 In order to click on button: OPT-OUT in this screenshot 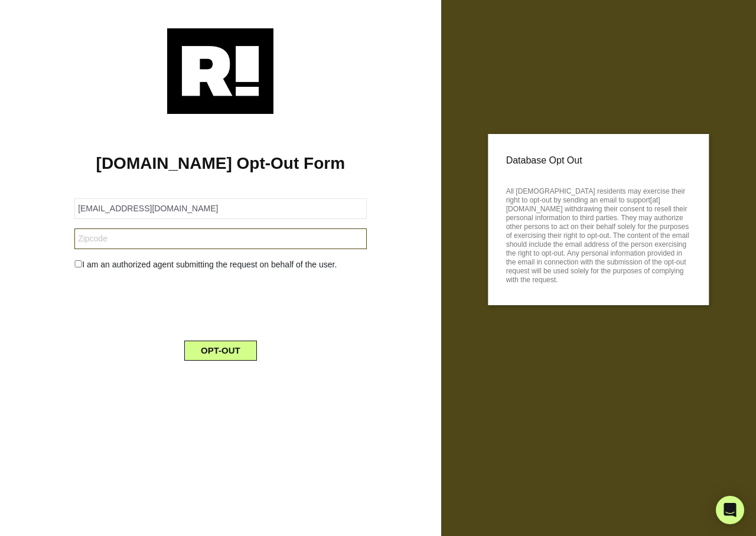, I will do `click(220, 351)`.